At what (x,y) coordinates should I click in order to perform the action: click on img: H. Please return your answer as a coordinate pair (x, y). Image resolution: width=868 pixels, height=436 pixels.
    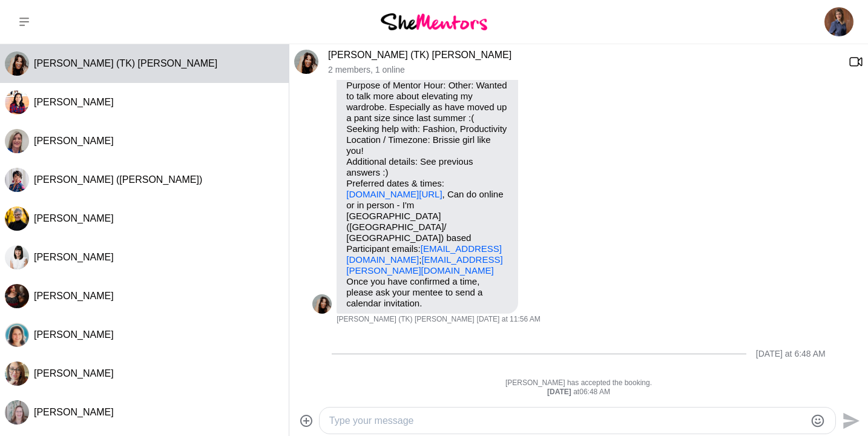
    Looking at the image, I should click on (17, 257).